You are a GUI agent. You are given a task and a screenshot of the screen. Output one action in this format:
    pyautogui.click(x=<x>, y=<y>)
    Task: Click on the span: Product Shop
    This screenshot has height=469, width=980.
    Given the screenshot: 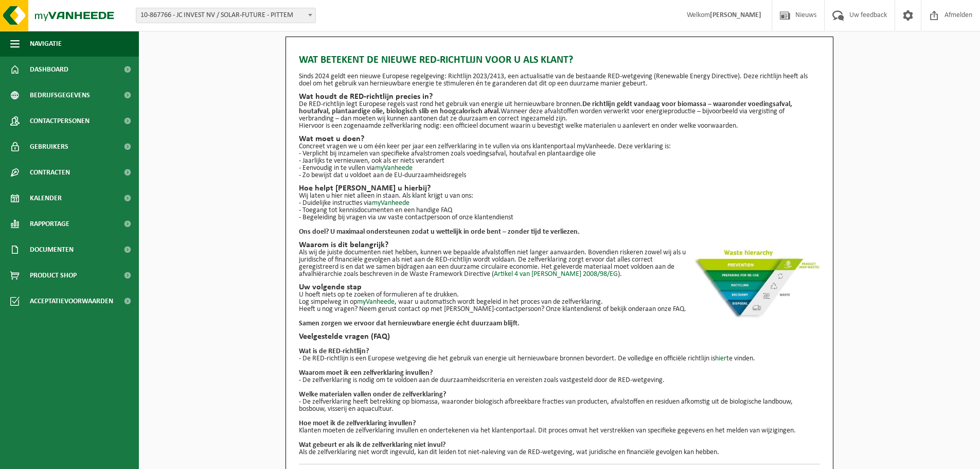 What is the action you would take?
    pyautogui.click(x=53, y=275)
    